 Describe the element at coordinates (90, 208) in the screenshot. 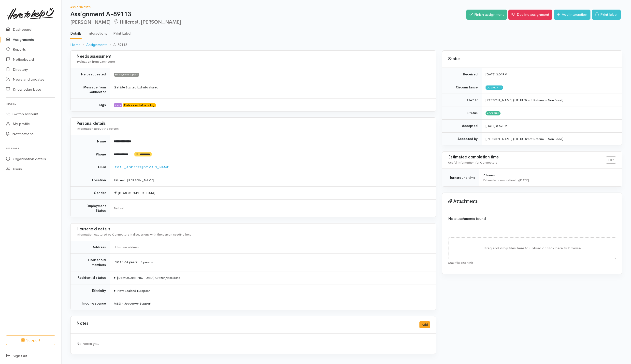

I see `td: Employment Status` at that location.